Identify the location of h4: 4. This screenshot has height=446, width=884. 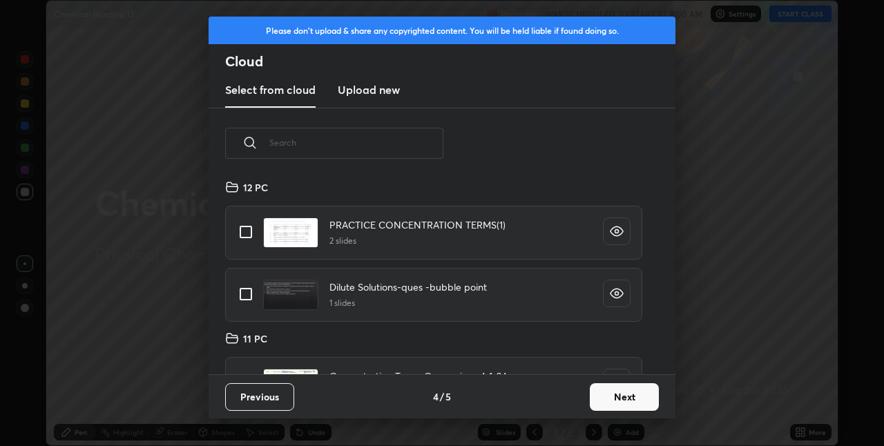
(436, 396).